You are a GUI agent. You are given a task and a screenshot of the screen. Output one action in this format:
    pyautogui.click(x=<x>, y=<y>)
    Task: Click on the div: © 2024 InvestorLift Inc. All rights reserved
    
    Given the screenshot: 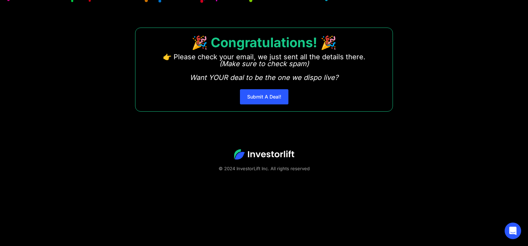 What is the action you would take?
    pyautogui.click(x=264, y=168)
    